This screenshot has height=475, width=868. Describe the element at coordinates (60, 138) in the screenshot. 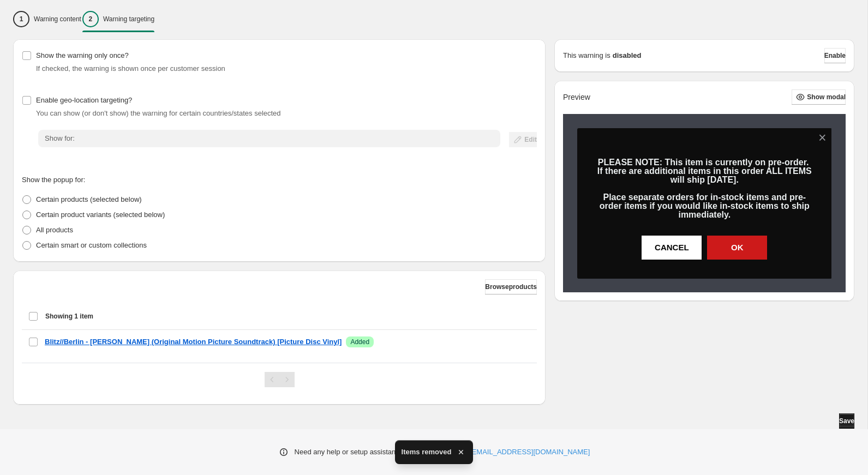

I see `span: Show for:` at that location.